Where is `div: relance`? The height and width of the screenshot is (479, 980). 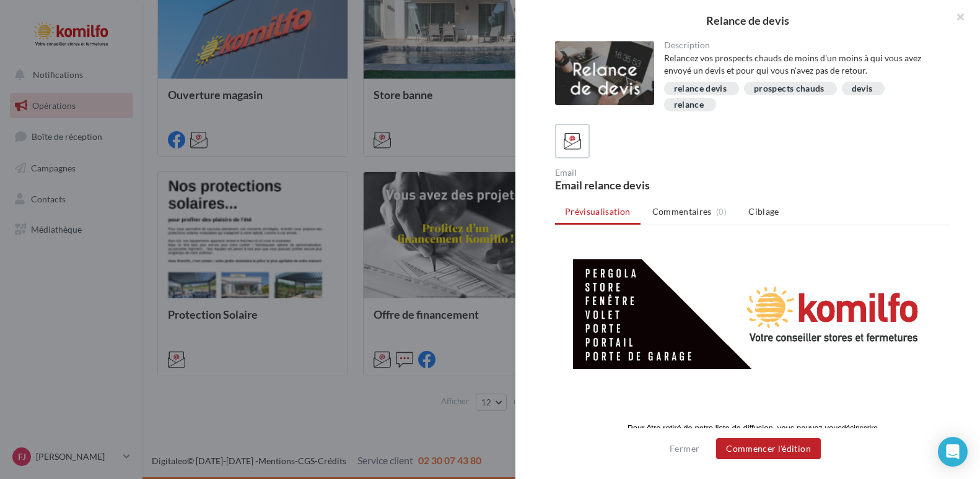 div: relance is located at coordinates (689, 105).